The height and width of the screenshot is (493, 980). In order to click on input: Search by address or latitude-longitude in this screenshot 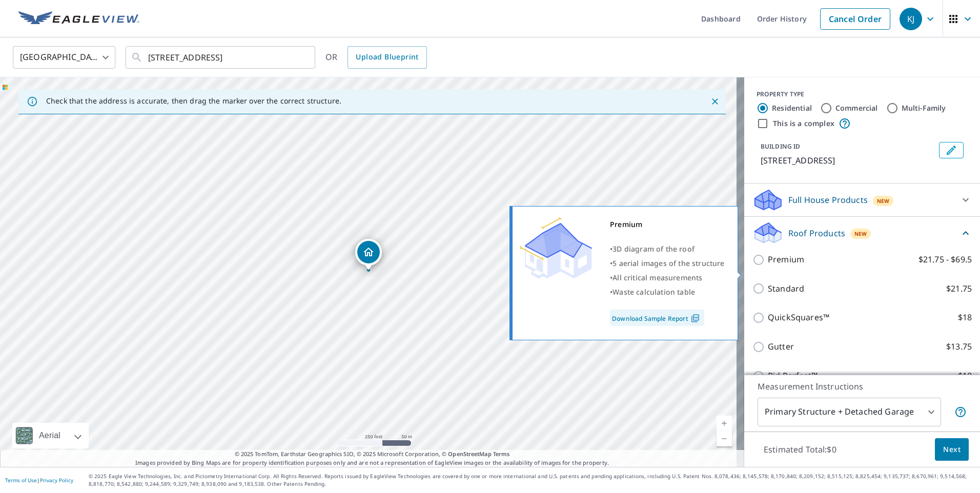, I will do `click(221, 57)`.